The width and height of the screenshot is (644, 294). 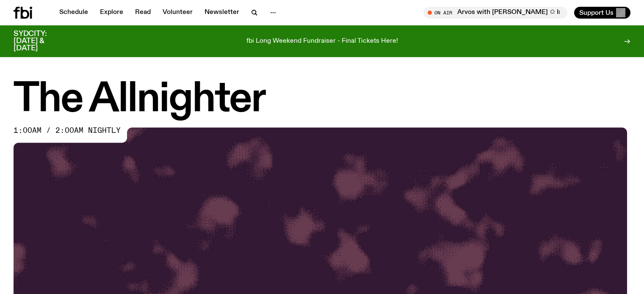 I want to click on button: Support Us, so click(x=602, y=13).